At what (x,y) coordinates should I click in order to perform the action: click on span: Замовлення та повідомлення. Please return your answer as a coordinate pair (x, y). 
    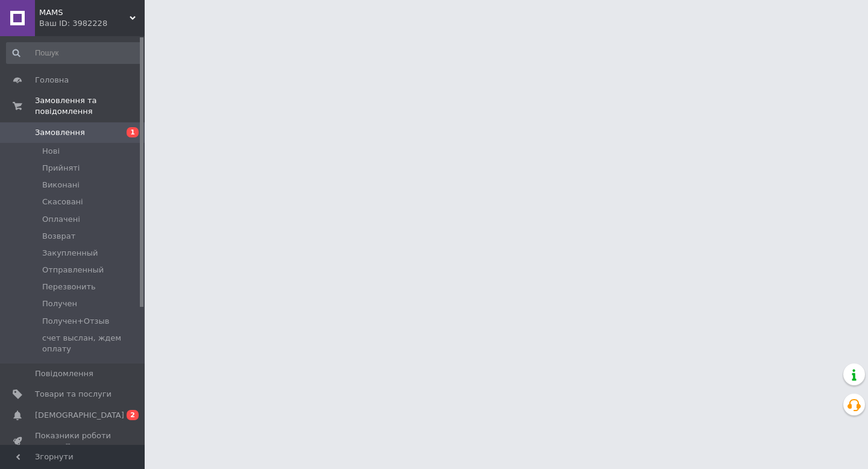
    Looking at the image, I should click on (90, 106).